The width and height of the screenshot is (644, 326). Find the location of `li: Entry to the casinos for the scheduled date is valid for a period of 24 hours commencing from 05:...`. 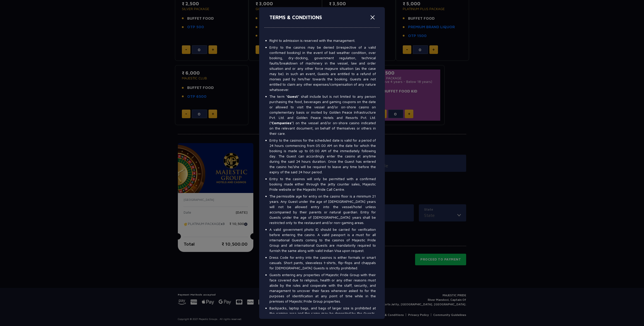

li: Entry to the casinos for the scheduled date is valid for a period of 24 hours commencing from 05:... is located at coordinates (323, 156).